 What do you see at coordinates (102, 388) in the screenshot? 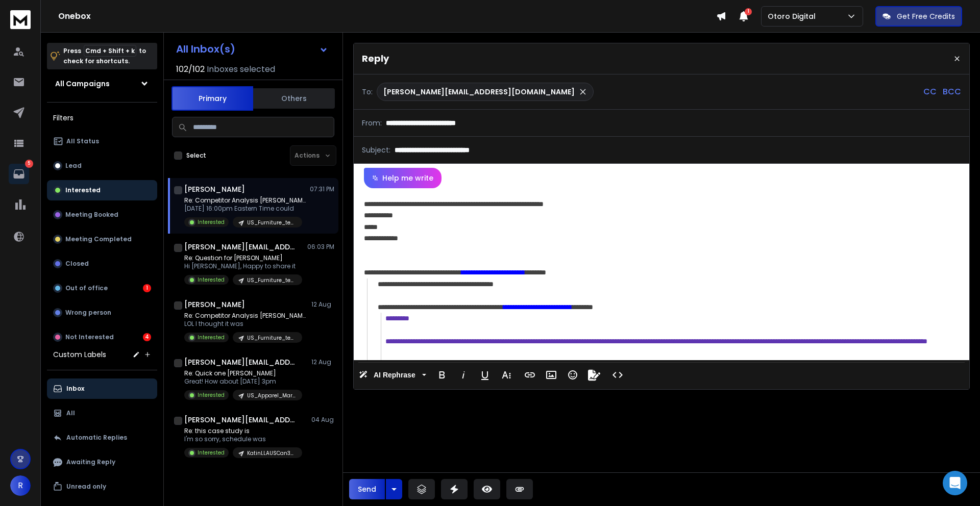
I see `button: Inbox` at bounding box center [102, 388].